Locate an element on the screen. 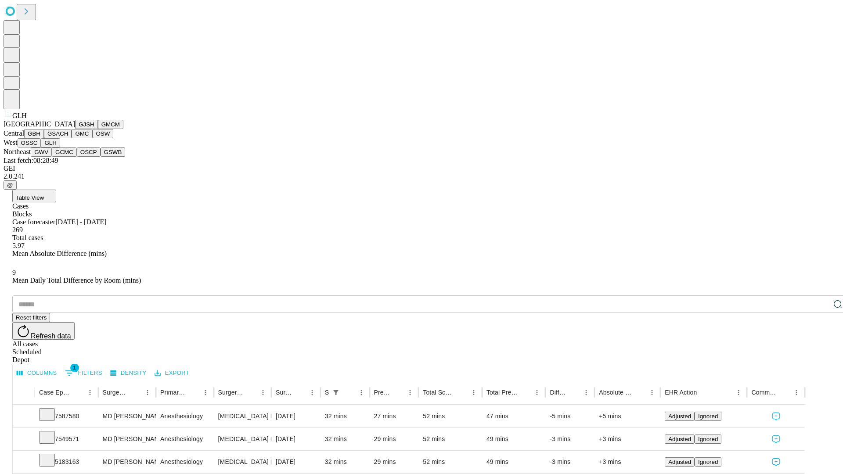  div: Total Predicted Duration is located at coordinates (502, 393).